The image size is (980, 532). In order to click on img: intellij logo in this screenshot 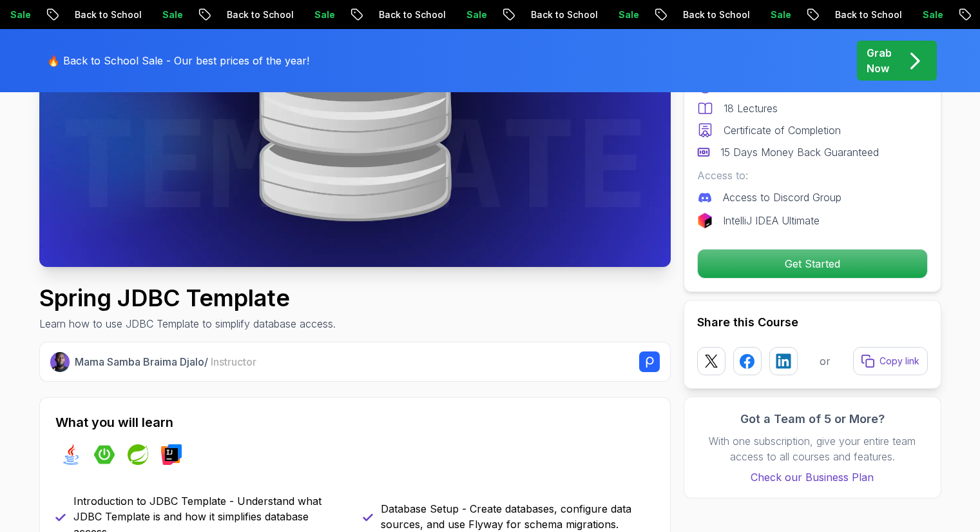, I will do `click(171, 454)`.